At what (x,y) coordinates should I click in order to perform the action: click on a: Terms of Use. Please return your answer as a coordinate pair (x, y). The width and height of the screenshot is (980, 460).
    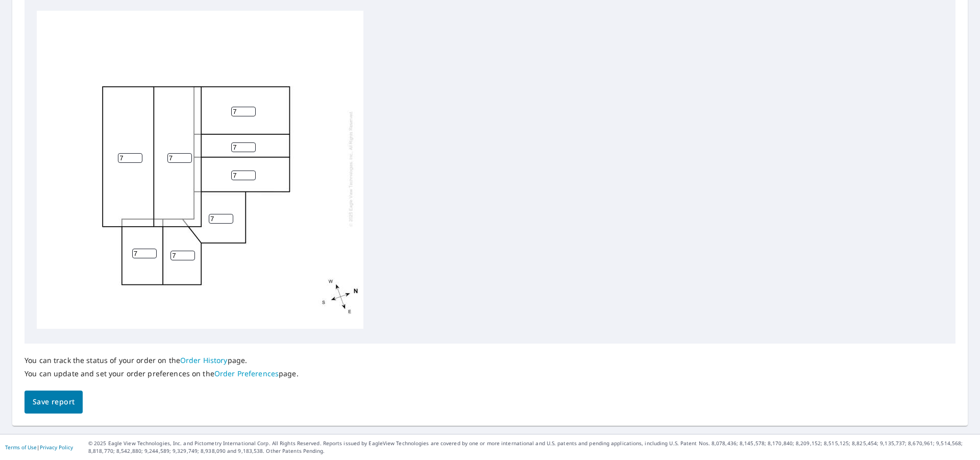
    Looking at the image, I should click on (21, 448).